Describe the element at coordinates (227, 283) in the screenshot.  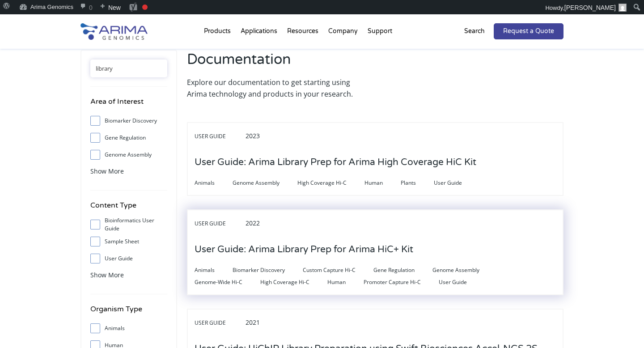
I see `span: Genome-Wide Hi-C` at that location.